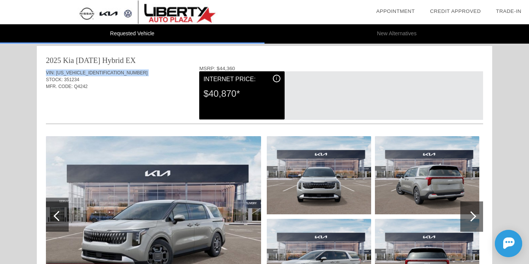 This screenshot has width=529, height=264. I want to click on a: Trade-In, so click(508, 11).